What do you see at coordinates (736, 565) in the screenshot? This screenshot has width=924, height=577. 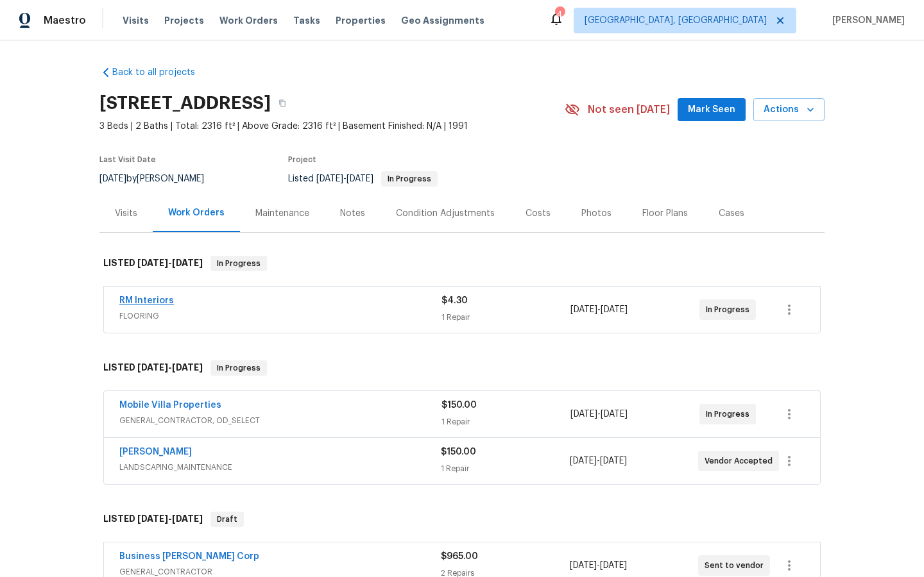 I see `span: Sent to vendor` at bounding box center [736, 565].